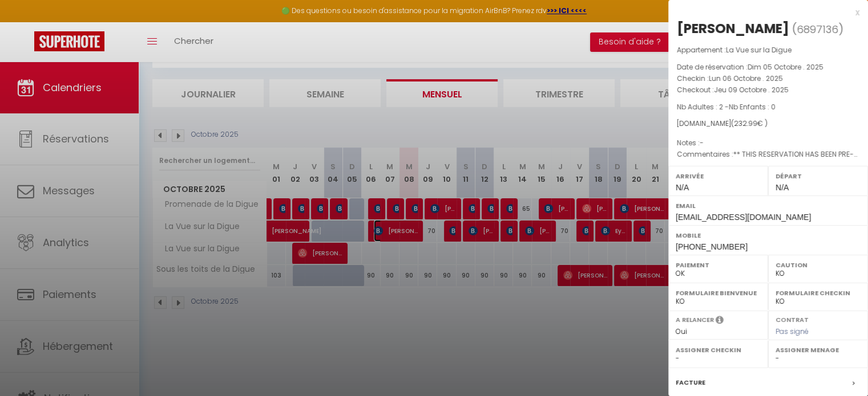 The height and width of the screenshot is (396, 868). I want to click on label: Départ, so click(817, 176).